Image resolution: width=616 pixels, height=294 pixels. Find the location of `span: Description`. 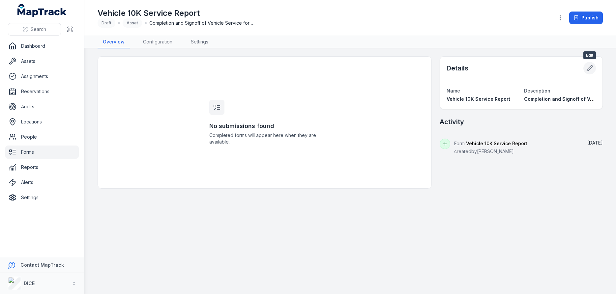

span: Description is located at coordinates (537, 91).